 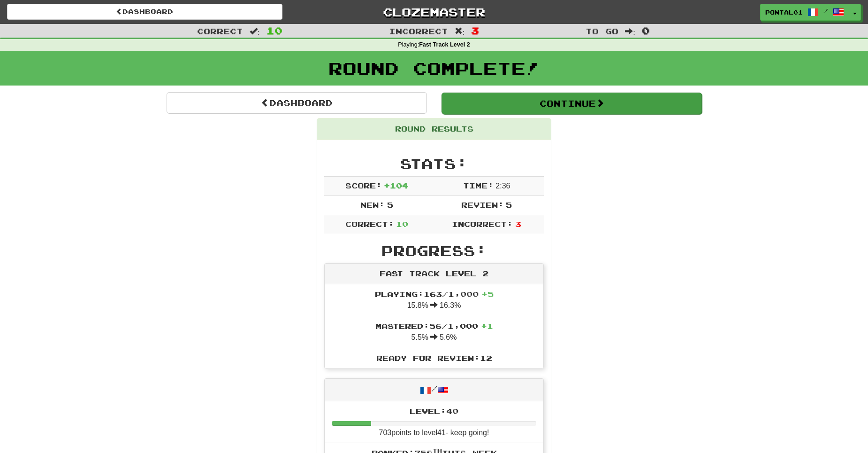 I want to click on button: Continue, so click(x=572, y=103).